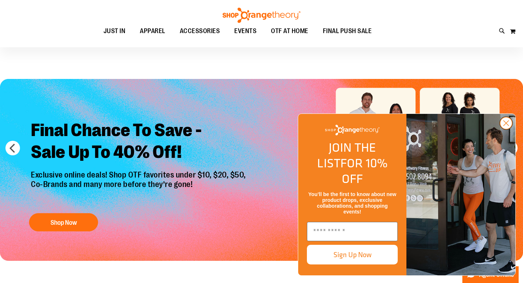 The image size is (523, 283). Describe the element at coordinates (153, 31) in the screenshot. I see `span: APPAREL` at that location.